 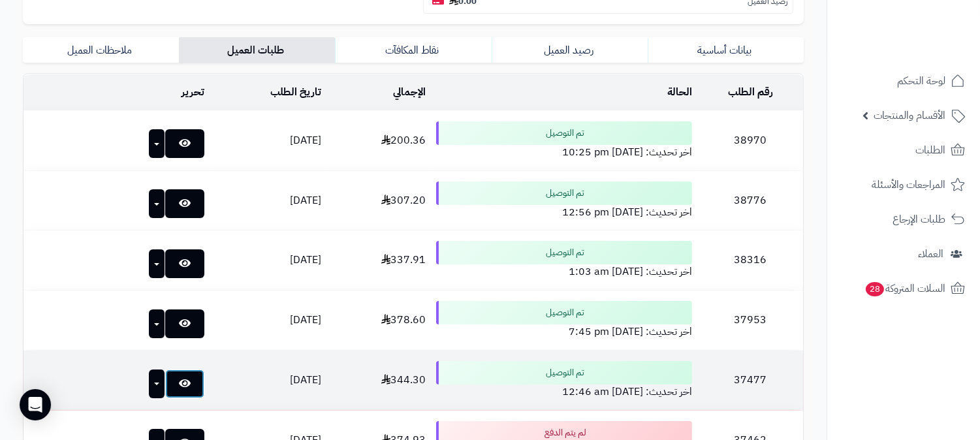 I want to click on td: 38776, so click(x=751, y=200).